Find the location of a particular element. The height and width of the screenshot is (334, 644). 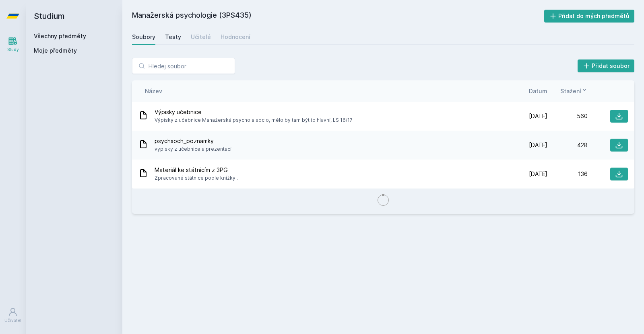

a: Testy is located at coordinates (173, 37).